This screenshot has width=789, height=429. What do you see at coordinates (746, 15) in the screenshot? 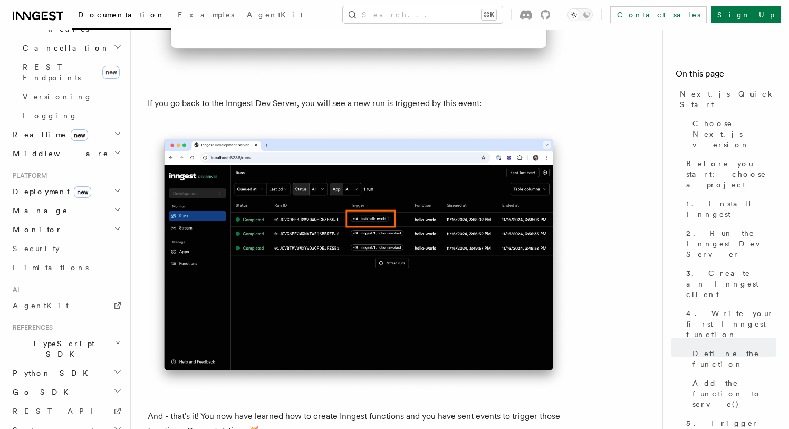
I see `a: Sign Up` at bounding box center [746, 15].